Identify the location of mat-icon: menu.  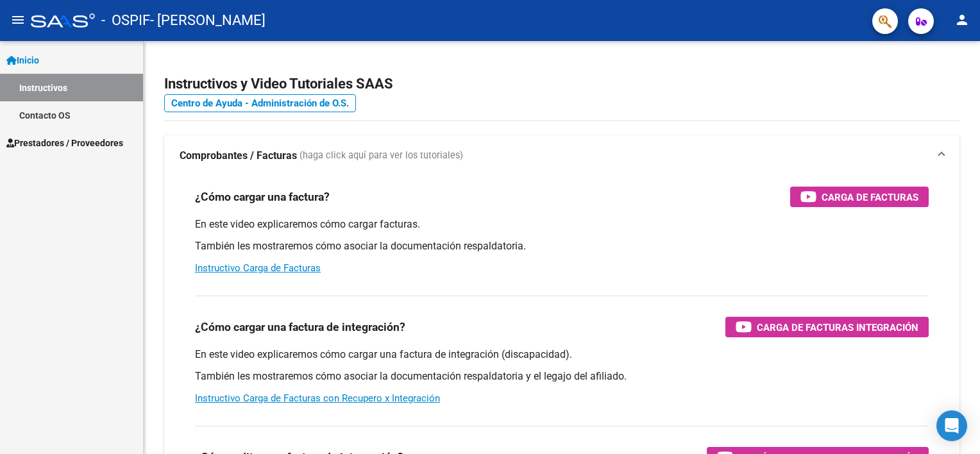
(18, 20).